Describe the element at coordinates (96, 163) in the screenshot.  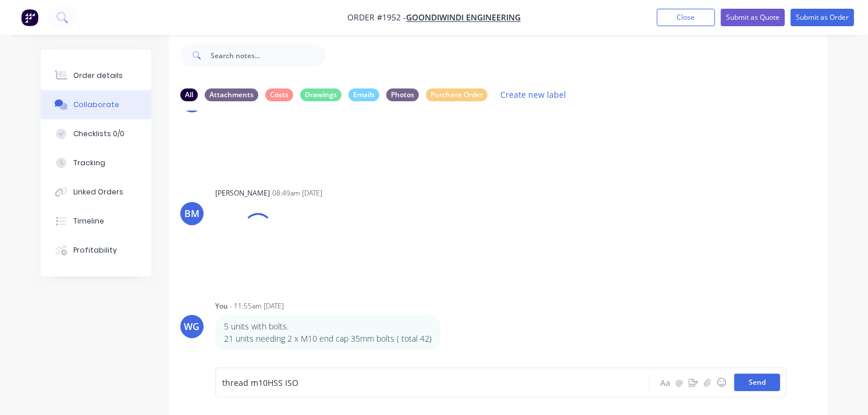
I see `button: Tracking` at that location.